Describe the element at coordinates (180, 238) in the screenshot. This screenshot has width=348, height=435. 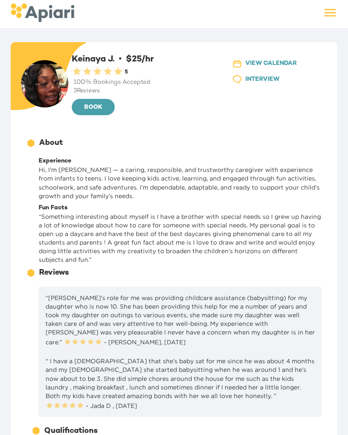
I see `span: “ Something interesting about myself is I have a brother with special needs so I grew up having a...` at that location.